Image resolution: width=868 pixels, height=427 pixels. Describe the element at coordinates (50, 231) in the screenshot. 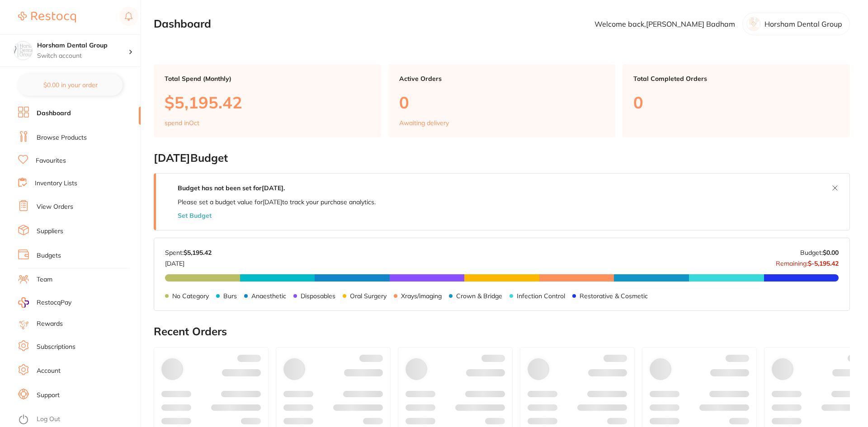

I see `a: Suppliers` at that location.